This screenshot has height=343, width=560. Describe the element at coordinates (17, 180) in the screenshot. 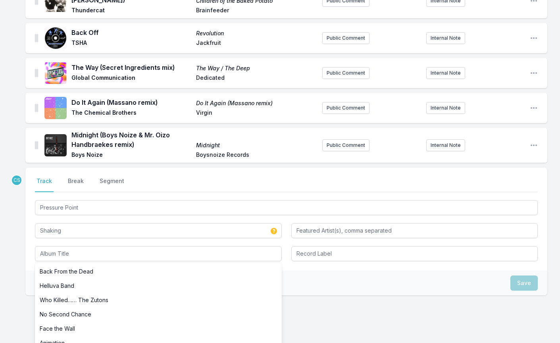

I see `p: Candace Silva` at that location.